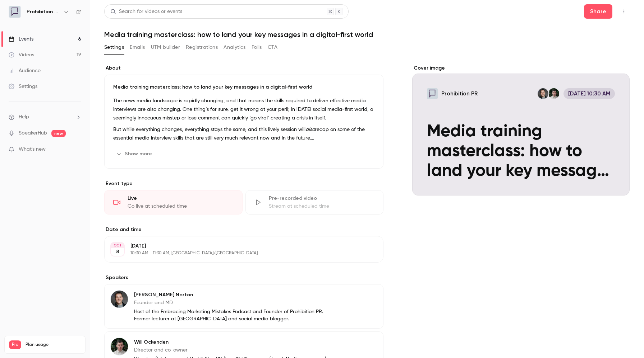 This screenshot has width=644, height=358. Describe the element at coordinates (244, 134) in the screenshot. I see `p: But while everything changes, everything stays the same, and this lively session will recap on so...` at that location.